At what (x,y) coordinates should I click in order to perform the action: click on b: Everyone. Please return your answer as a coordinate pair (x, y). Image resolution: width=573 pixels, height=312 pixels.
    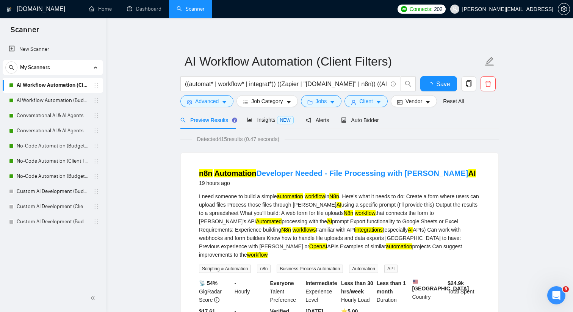
    Looking at the image, I should click on (282, 283).